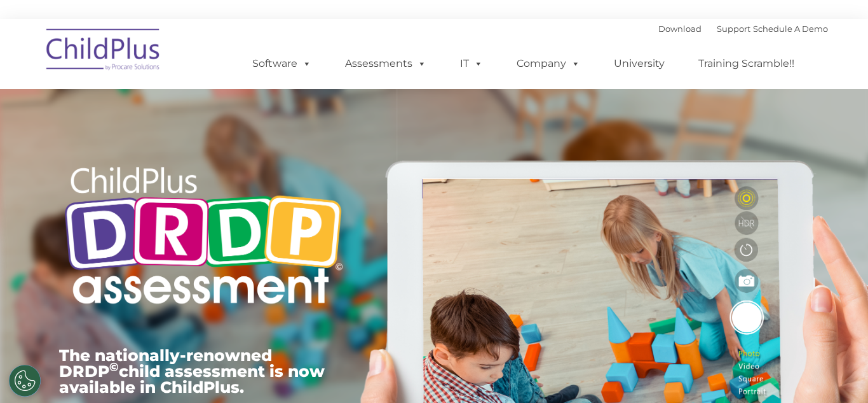 The image size is (868, 403). I want to click on a: Training Scramble!!, so click(746, 64).